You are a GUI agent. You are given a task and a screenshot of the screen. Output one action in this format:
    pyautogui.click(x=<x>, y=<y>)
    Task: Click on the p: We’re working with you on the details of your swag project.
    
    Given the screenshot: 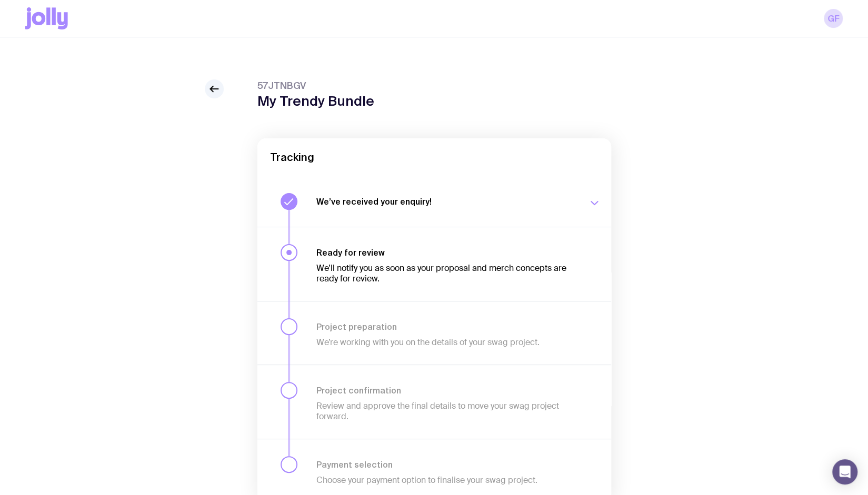 What is the action you would take?
    pyautogui.click(x=446, y=342)
    